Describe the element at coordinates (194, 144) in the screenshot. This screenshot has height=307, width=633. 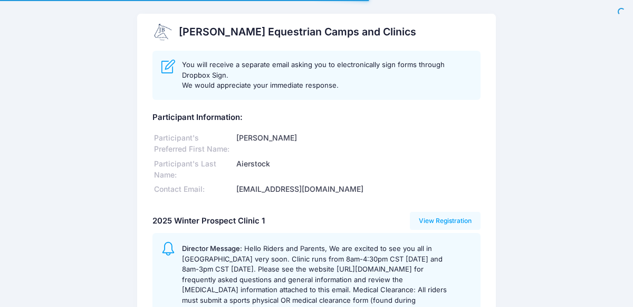
I see `div: Participant's Preferred First Name:` at that location.